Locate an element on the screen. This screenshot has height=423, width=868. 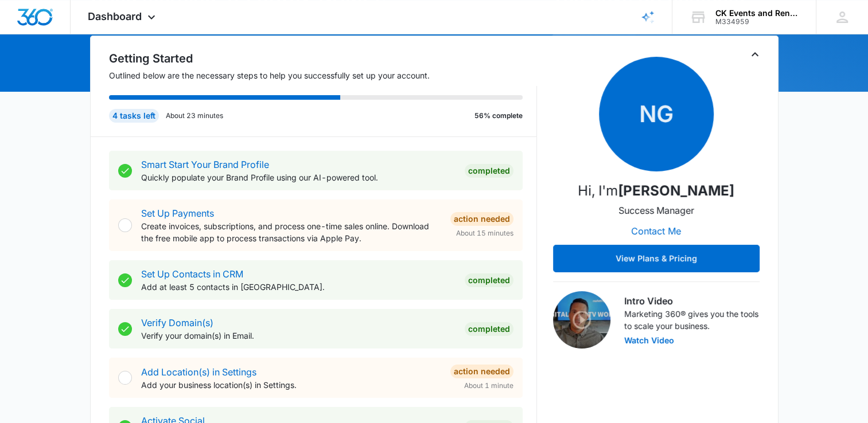
a: Smart Start Your Brand Profile is located at coordinates (205, 164).